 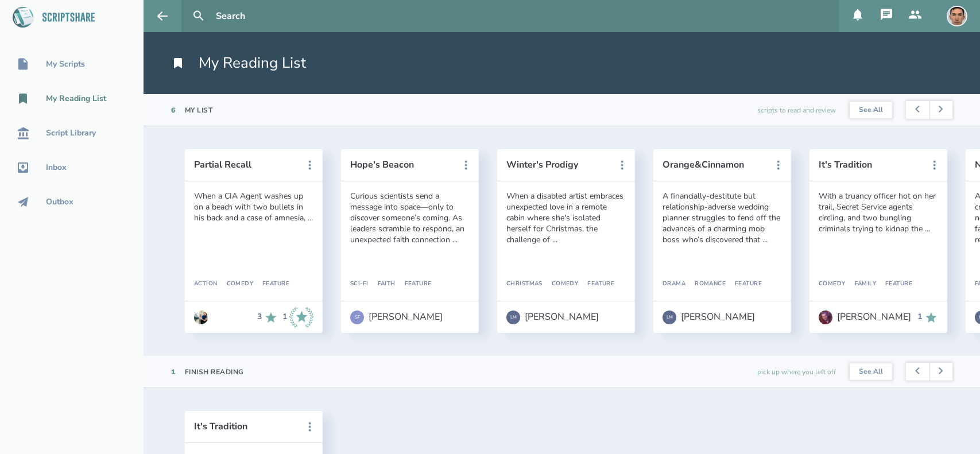 What do you see at coordinates (238, 63) in the screenshot?
I see `h1: My Reading List` at bounding box center [238, 63].